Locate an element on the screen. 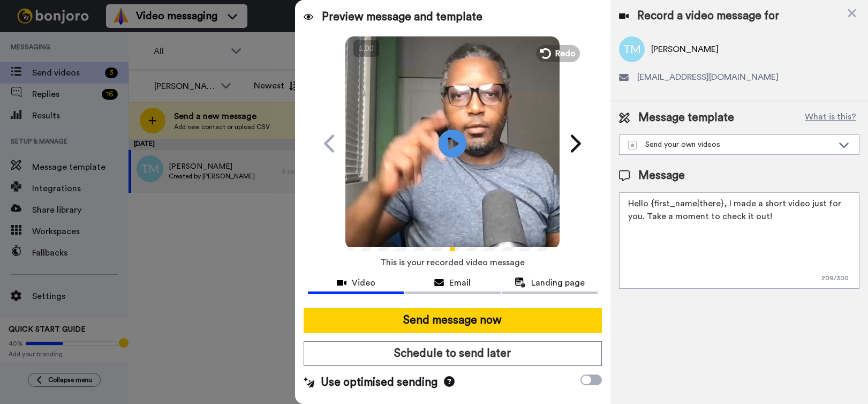 Image resolution: width=868 pixels, height=404 pixels. span: Message template is located at coordinates (686, 118).